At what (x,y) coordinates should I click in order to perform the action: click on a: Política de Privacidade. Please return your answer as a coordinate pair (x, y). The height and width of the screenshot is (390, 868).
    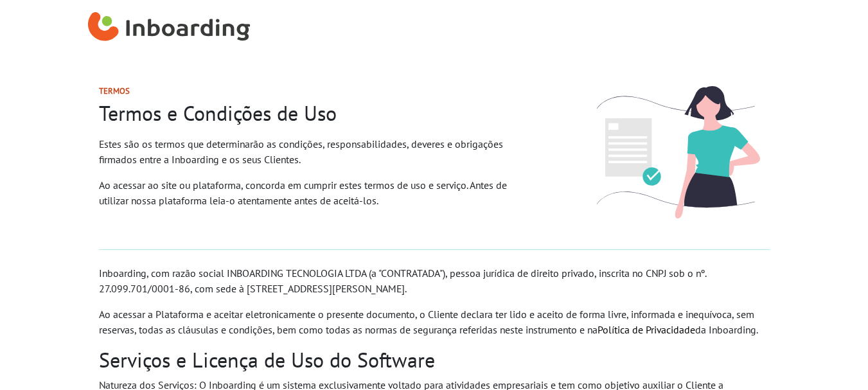
    Looking at the image, I should click on (647, 330).